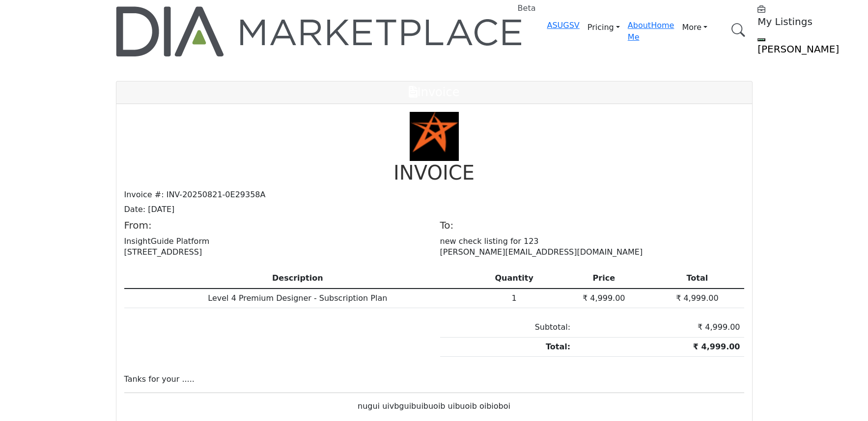  What do you see at coordinates (434, 173) in the screenshot?
I see `h1: INVOICE` at bounding box center [434, 173].